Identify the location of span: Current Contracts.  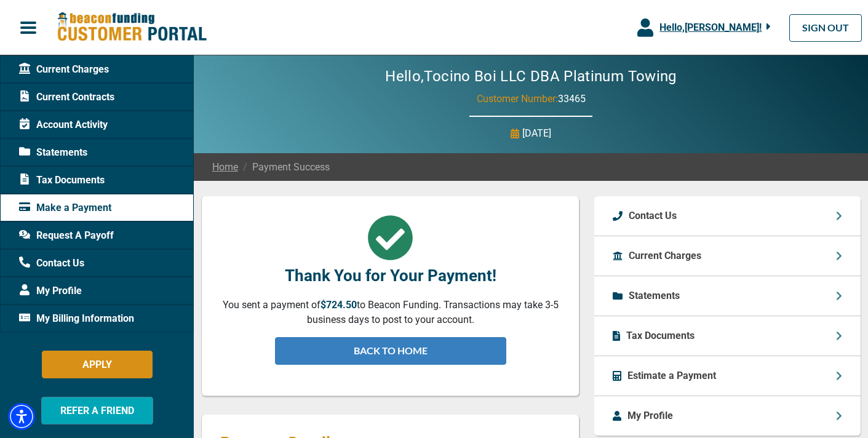
(67, 97).